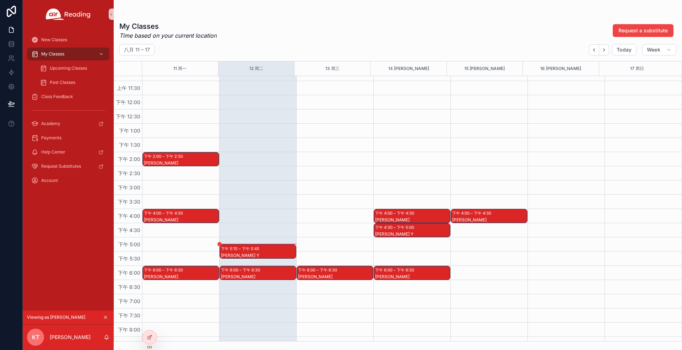 The image size is (682, 350). What do you see at coordinates (653, 50) in the screenshot?
I see `span: Week` at bounding box center [653, 50].